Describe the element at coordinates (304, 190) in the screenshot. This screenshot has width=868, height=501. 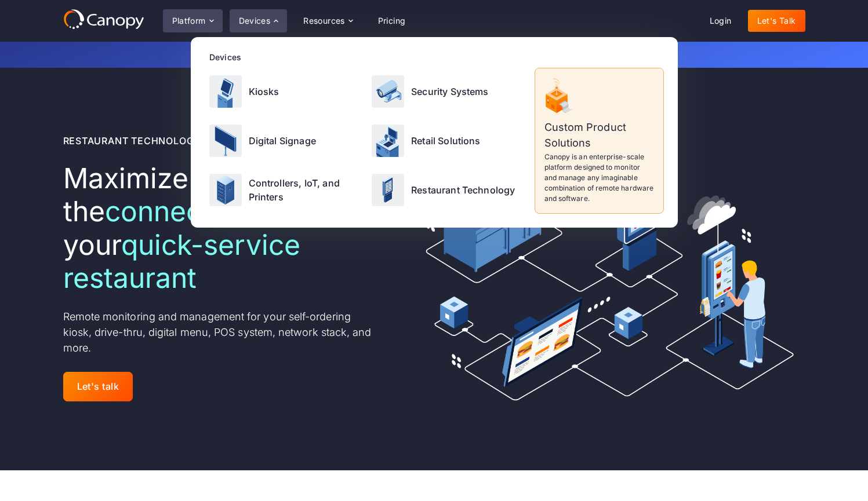
I see `p: Controllers, IoT, and Printers` at that location.